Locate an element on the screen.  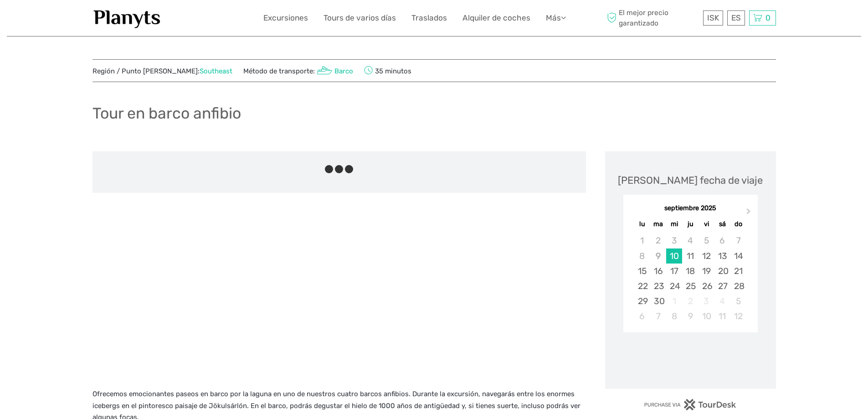
div: Not available martes, 9 de septiembre de 2025 is located at coordinates (658, 256).